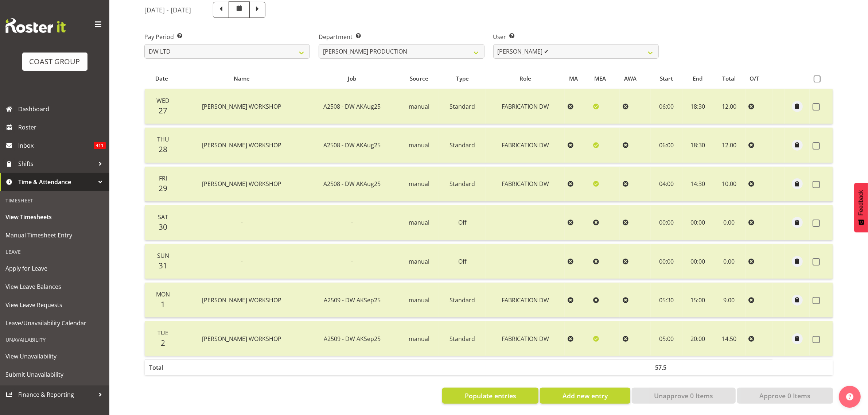 The height and width of the screenshot is (415, 868). Describe the element at coordinates (163, 110) in the screenshot. I see `span: 27` at that location.